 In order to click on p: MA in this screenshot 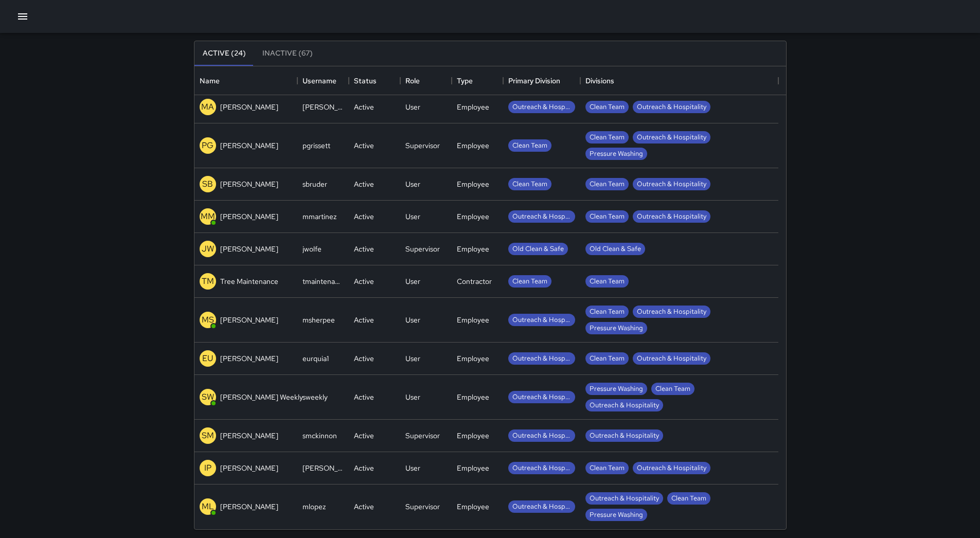, I will do `click(207, 107)`.